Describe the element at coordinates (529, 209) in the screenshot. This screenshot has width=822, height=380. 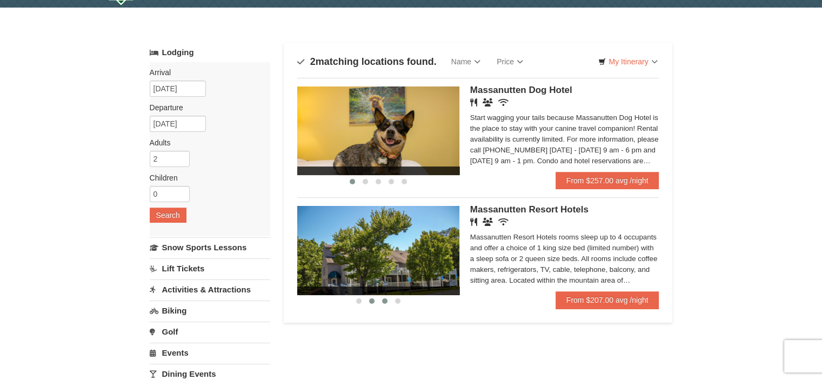
I see `span: Massanutten Resort Hotels` at that location.